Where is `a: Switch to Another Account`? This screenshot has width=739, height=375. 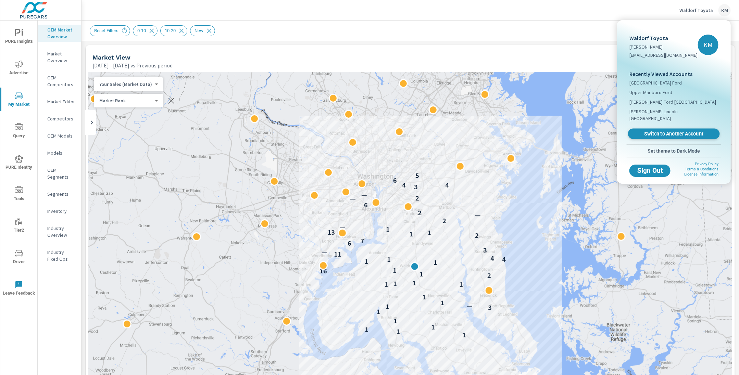
a: Switch to Another Account is located at coordinates (674, 134).